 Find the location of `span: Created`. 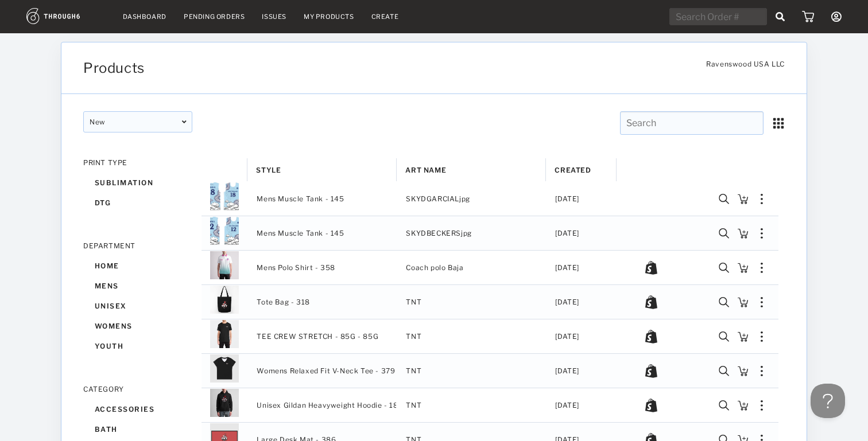

span: Created is located at coordinates (572, 170).